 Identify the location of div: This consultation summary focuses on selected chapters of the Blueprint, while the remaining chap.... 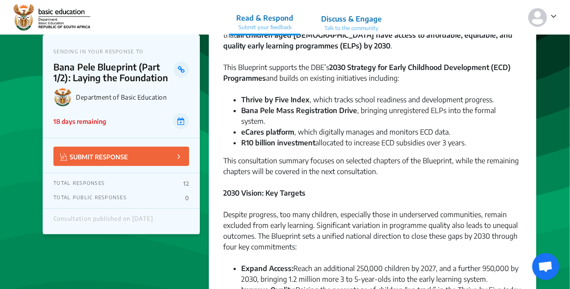
(372, 172).